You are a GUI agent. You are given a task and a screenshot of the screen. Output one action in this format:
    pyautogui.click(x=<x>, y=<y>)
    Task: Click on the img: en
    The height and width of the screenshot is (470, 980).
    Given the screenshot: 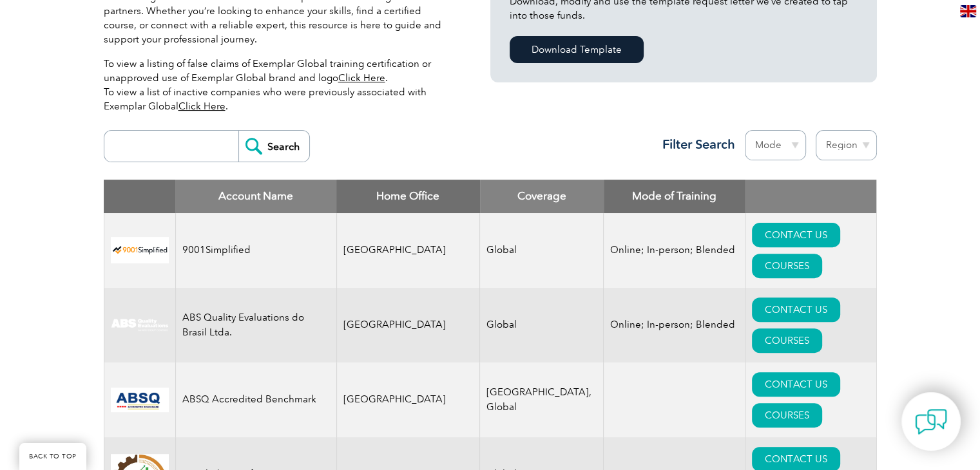 What is the action you would take?
    pyautogui.click(x=968, y=11)
    